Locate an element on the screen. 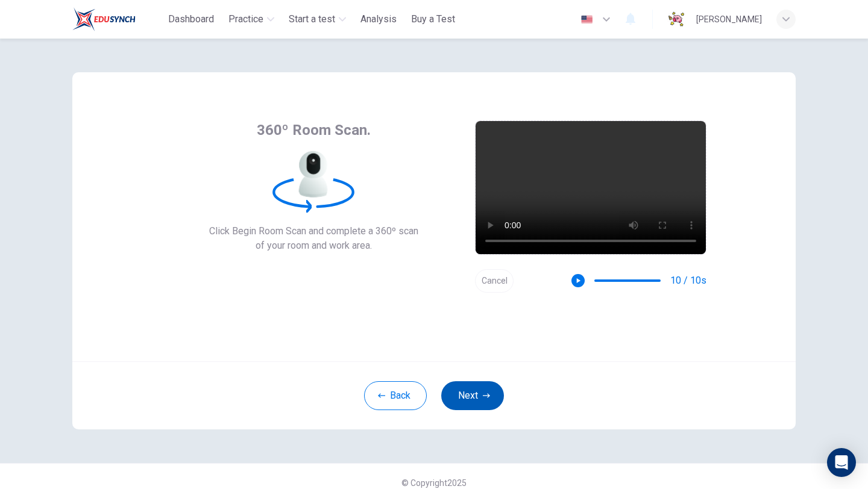  button: Start a test is located at coordinates (317, 19).